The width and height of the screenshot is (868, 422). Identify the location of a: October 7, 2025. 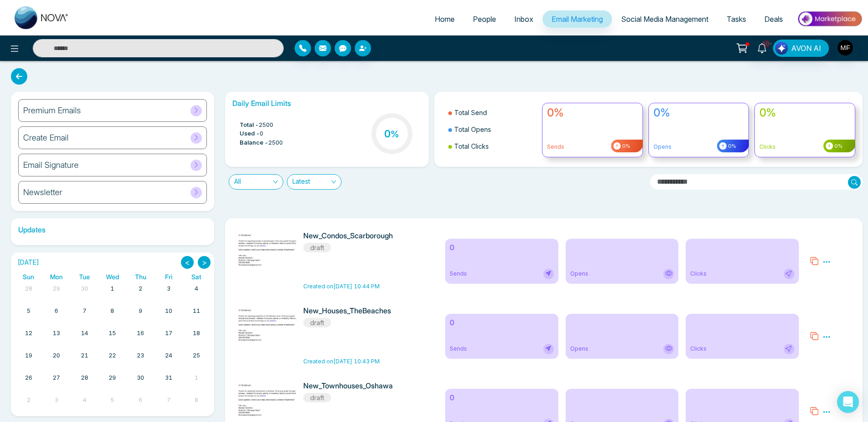
(84, 312).